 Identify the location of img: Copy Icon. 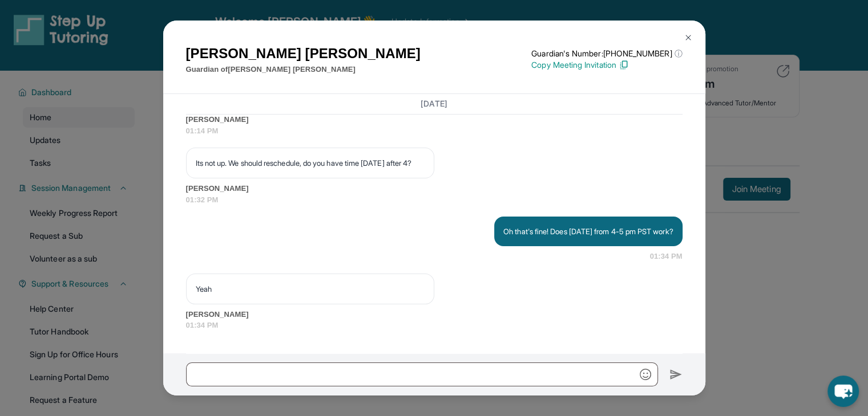
(624, 65).